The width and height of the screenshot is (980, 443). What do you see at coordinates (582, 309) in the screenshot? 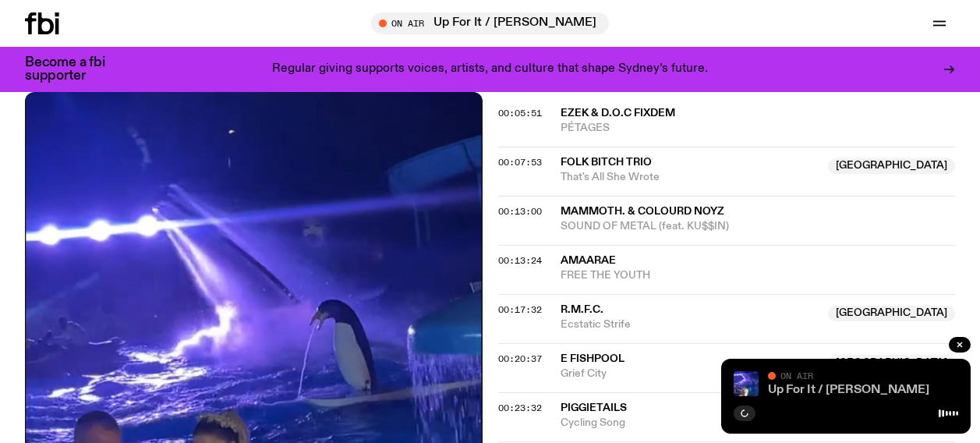
I see `span: R.M.F.C.` at bounding box center [582, 309].